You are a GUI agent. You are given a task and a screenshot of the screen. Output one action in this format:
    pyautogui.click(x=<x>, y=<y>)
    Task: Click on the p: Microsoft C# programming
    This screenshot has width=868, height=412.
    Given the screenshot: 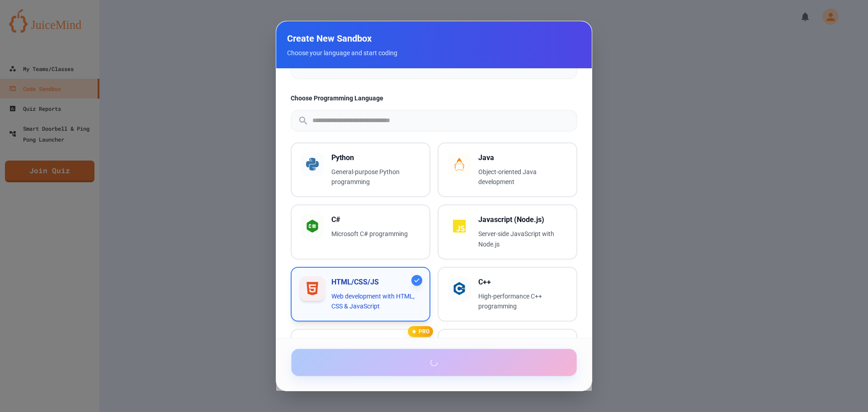 What is the action you would take?
    pyautogui.click(x=376, y=234)
    